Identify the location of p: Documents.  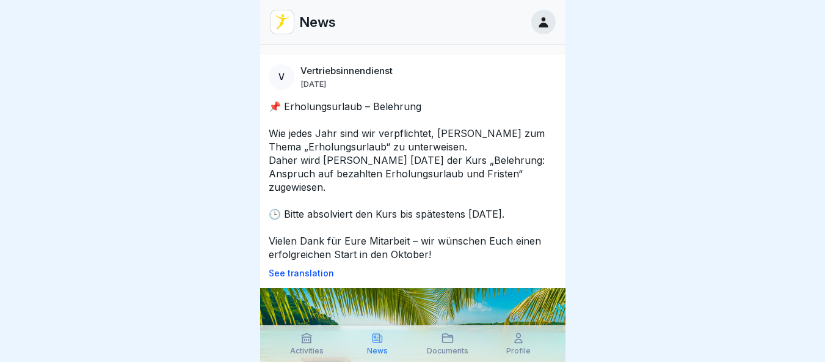
(448, 351).